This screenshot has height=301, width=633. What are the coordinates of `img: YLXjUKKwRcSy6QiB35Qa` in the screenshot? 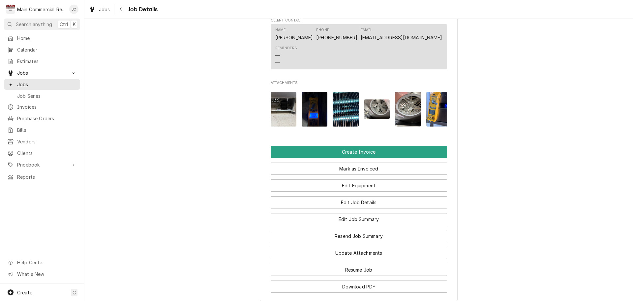 It's located at (408, 109).